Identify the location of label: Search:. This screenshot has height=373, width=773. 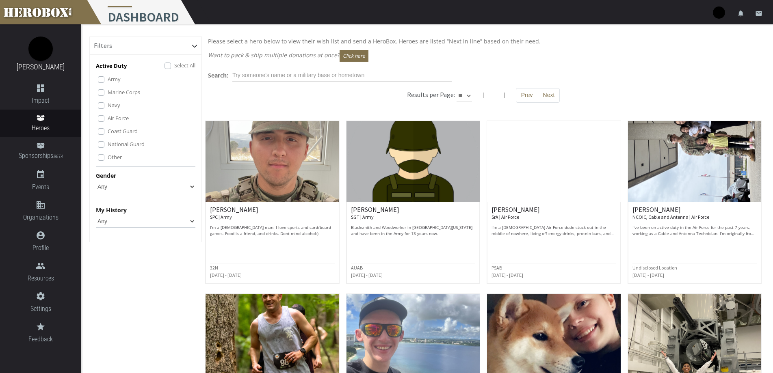
(218, 75).